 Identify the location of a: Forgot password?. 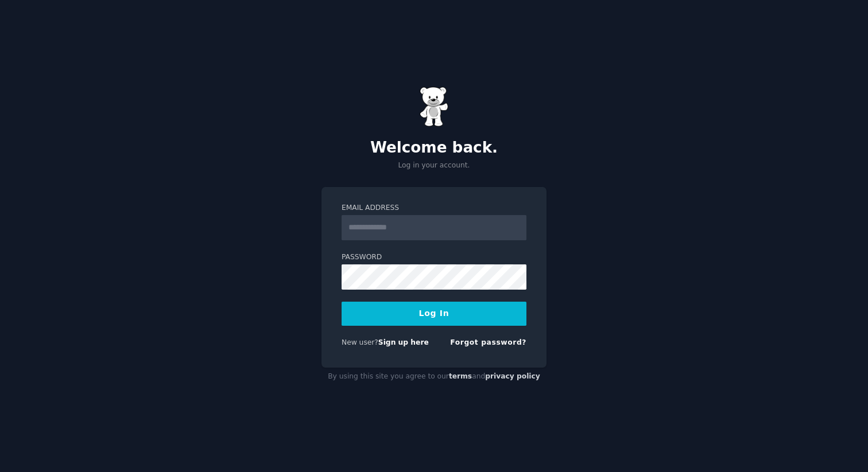
(488, 342).